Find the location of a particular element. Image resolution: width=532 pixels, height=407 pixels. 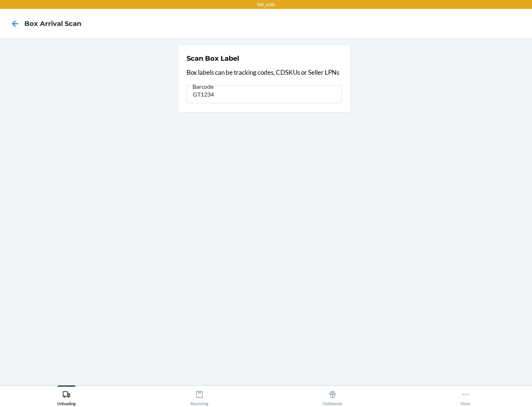

button: More is located at coordinates (466, 395).